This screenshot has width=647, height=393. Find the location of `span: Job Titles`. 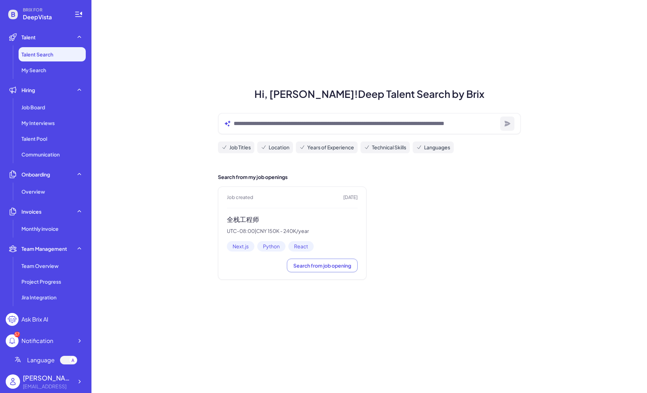

span: Job Titles is located at coordinates (240, 147).